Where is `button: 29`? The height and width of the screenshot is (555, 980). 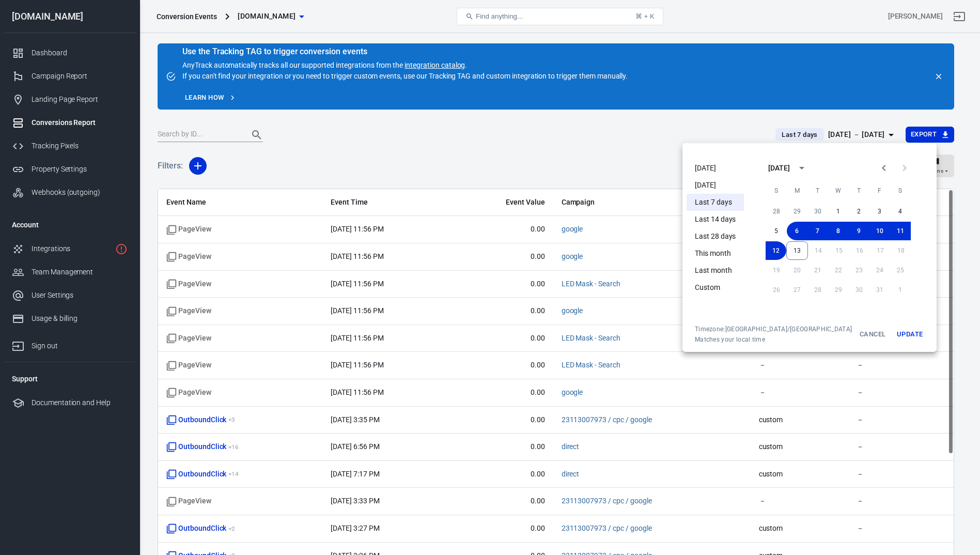
button: 29 is located at coordinates (797, 211).